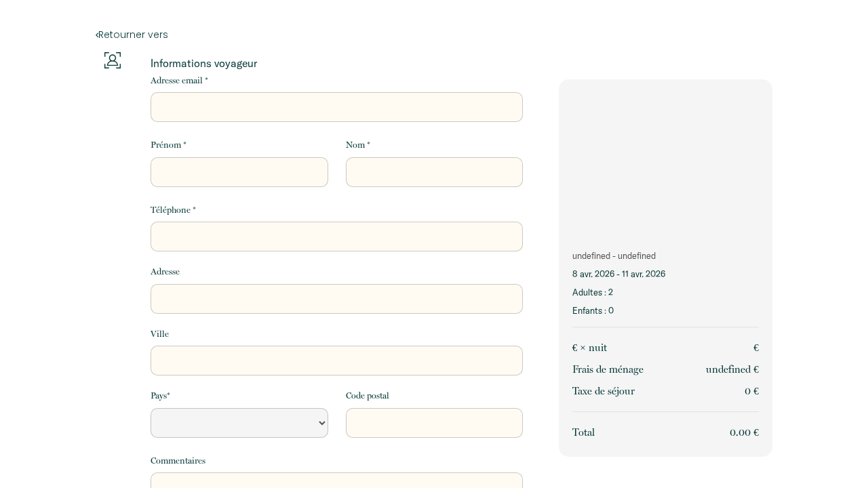 The image size is (868, 488). Describe the element at coordinates (666, 293) in the screenshot. I see `p: Adultes : 2` at that location.